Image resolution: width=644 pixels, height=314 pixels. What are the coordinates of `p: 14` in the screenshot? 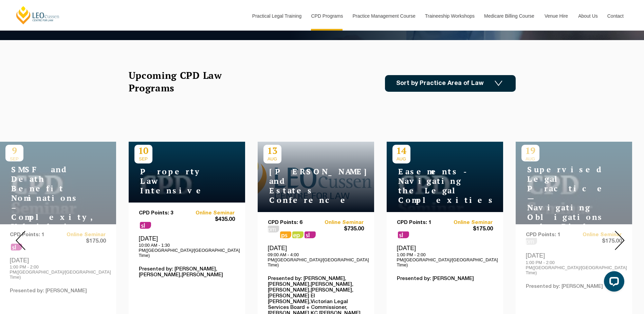 It's located at (401, 151).